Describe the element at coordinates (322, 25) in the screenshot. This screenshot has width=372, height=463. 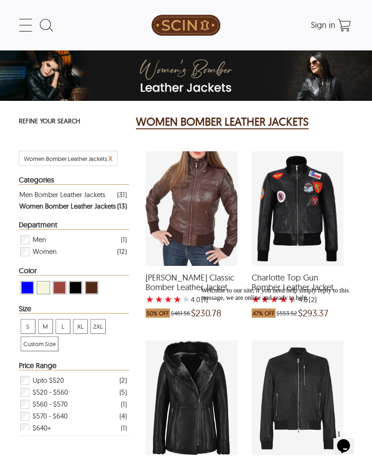
I see `span: Sign in` at that location.